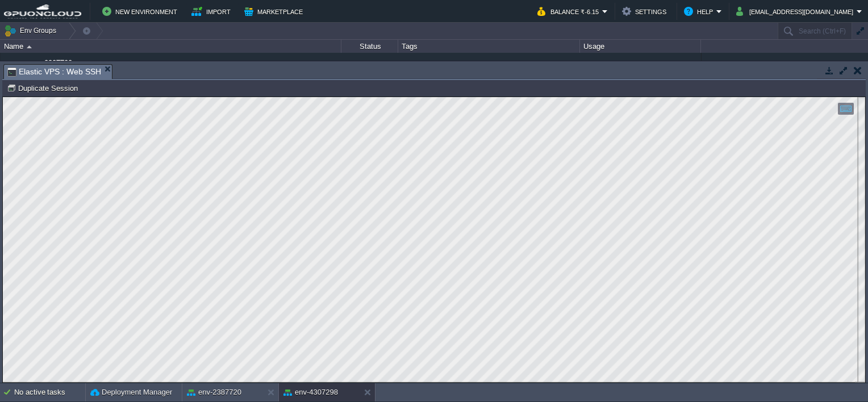  Describe the element at coordinates (142, 11) in the screenshot. I see `button: New Environment` at that location.